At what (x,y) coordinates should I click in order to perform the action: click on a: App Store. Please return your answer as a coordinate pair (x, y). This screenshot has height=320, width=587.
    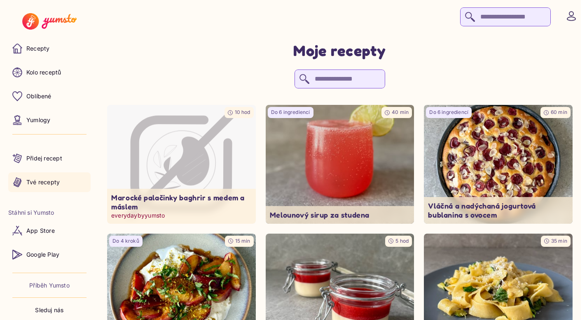
    Looking at the image, I should click on (49, 231).